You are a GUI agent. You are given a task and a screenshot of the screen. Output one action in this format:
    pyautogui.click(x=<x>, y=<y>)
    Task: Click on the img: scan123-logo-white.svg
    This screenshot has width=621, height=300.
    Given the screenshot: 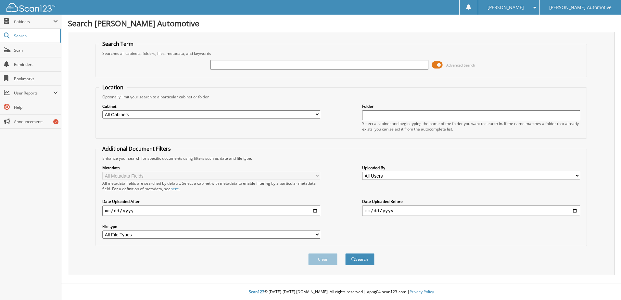 What is the action you would take?
    pyautogui.click(x=31, y=7)
    